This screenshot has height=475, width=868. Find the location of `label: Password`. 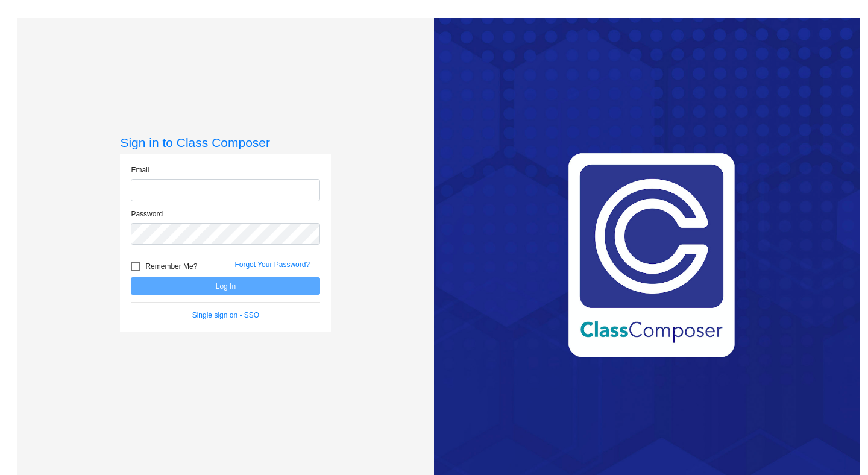

label: Password is located at coordinates (146, 214).